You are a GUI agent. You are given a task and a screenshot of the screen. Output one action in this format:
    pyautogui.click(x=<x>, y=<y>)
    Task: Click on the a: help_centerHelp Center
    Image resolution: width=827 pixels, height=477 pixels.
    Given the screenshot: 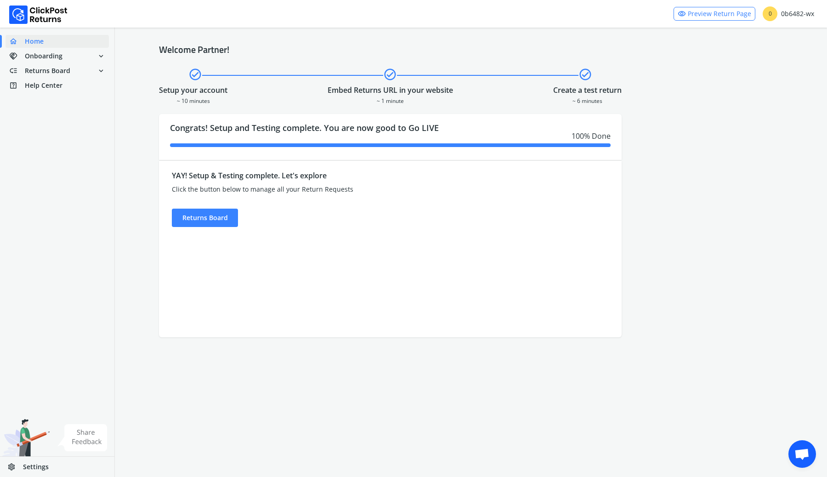 What is the action you would take?
    pyautogui.click(x=57, y=85)
    